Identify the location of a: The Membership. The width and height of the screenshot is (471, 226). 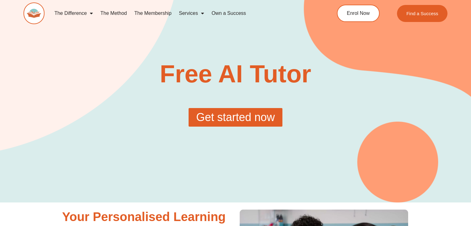
(153, 13).